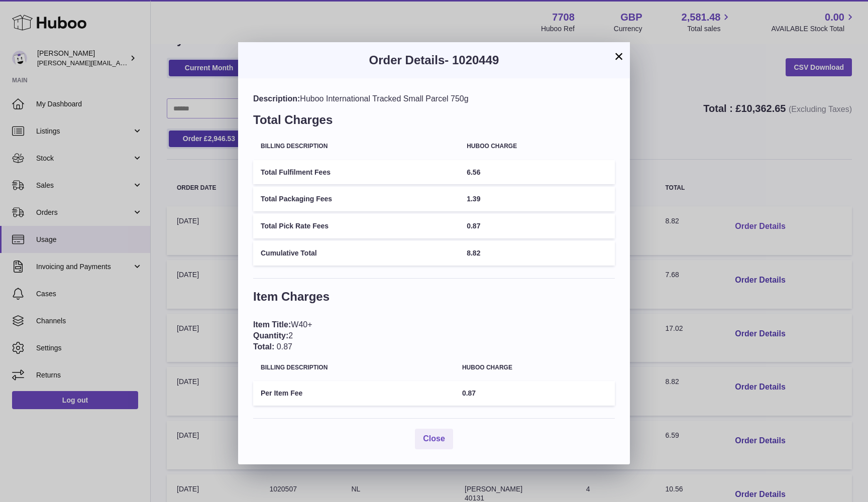  What do you see at coordinates (473, 253) in the screenshot?
I see `span: 8.82` at bounding box center [473, 253].